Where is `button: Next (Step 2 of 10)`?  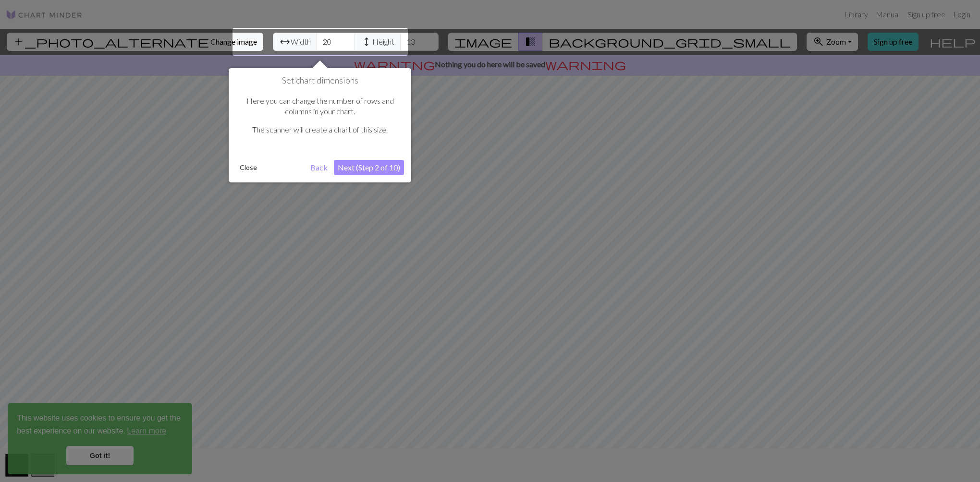 button: Next (Step 2 of 10) is located at coordinates (369, 168).